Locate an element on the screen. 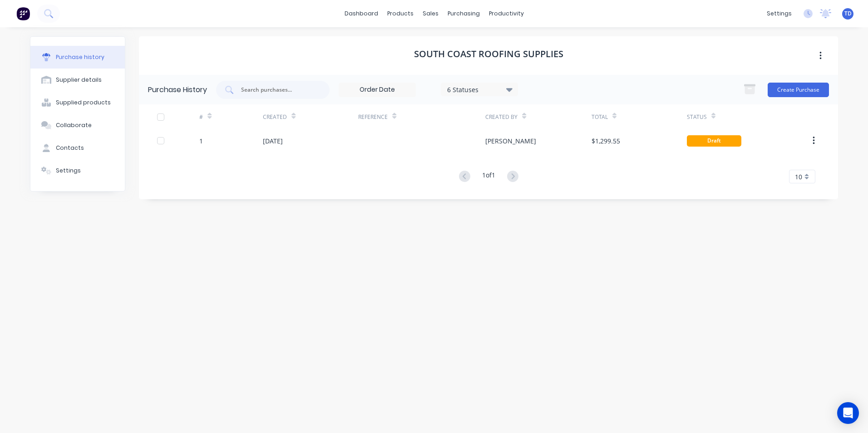 This screenshot has width=868, height=433. div: Created By is located at coordinates (501, 117).